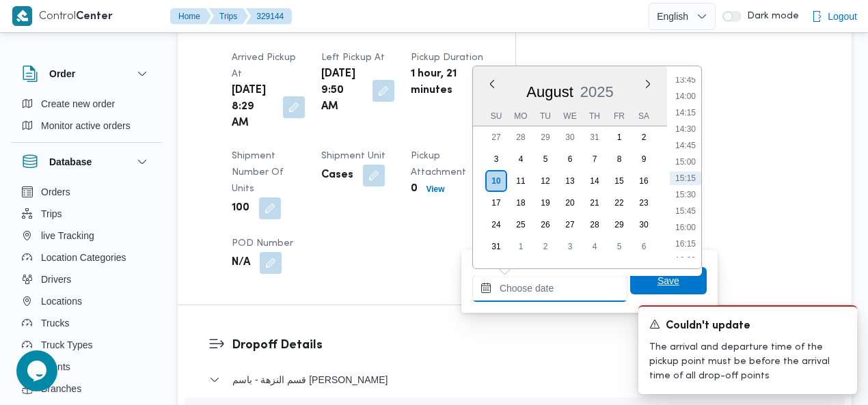  Describe the element at coordinates (447, 58) in the screenshot. I see `span: Pickup Duration` at that location.